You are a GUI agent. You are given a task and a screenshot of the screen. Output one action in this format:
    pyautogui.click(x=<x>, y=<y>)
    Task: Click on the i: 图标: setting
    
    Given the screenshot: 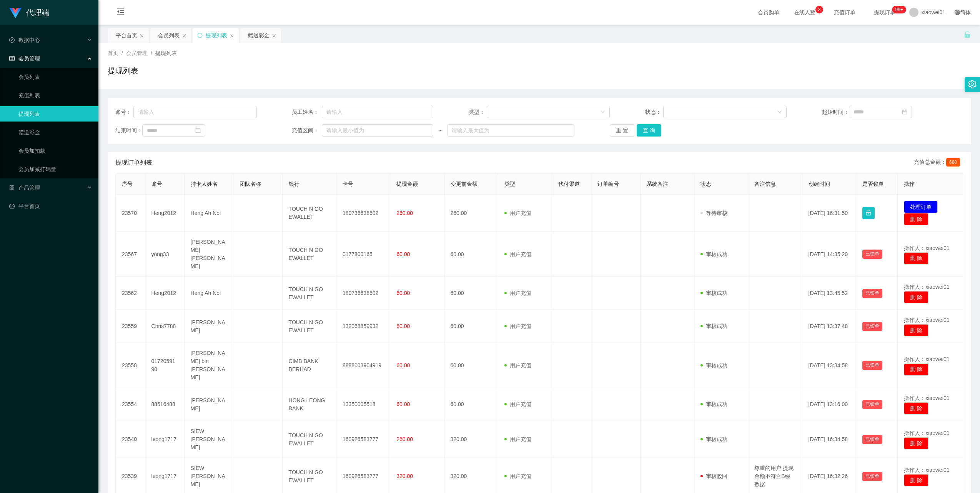 What is the action you would take?
    pyautogui.click(x=973, y=84)
    